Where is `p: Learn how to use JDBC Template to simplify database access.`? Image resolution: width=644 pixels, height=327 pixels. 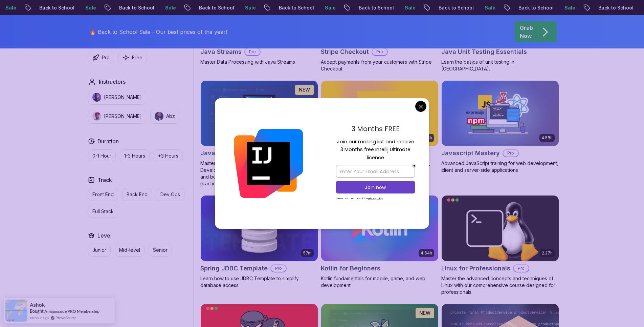 p: Learn how to use JDBC Template to simplify database access. is located at coordinates (259, 282).